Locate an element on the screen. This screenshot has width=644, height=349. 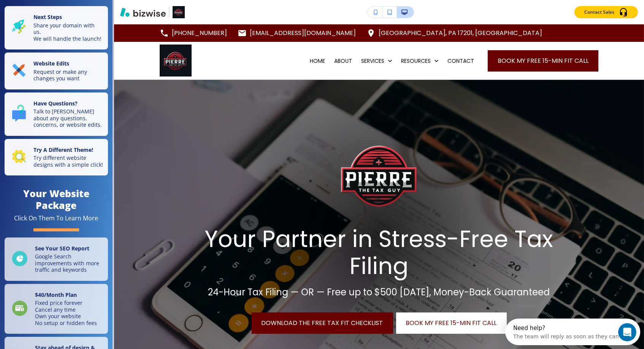
h4: Your Website Package is located at coordinates (56, 199).